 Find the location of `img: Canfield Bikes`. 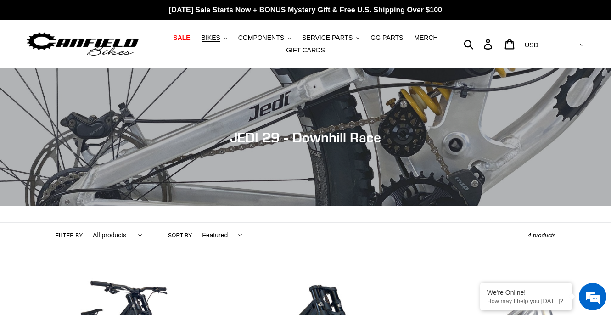

img: Canfield Bikes is located at coordinates (83, 44).